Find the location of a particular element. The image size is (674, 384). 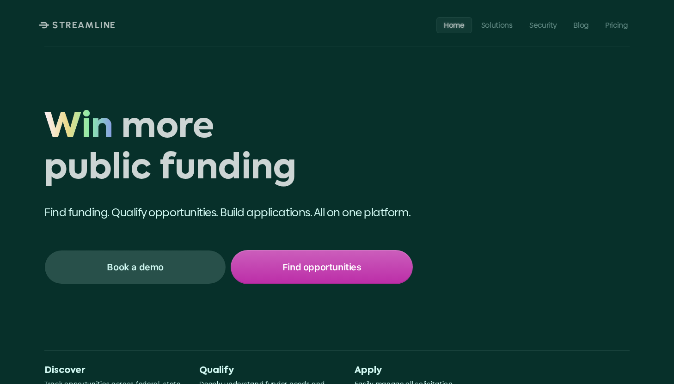

p: Find opportunities is located at coordinates (322, 267).